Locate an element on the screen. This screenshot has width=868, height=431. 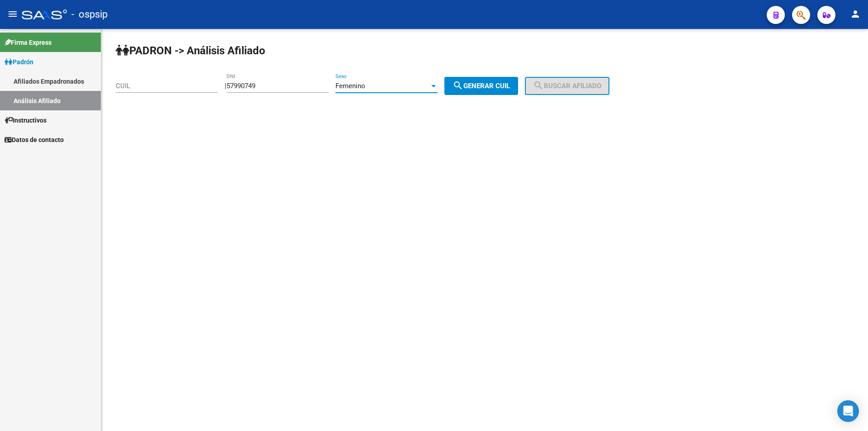
mat-icon: person is located at coordinates (855, 14).